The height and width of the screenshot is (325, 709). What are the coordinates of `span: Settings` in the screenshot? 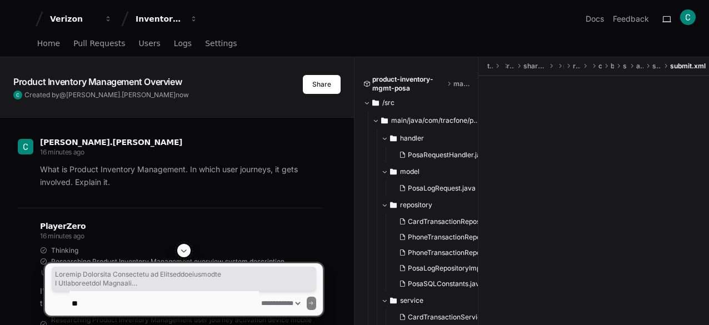 It's located at (221, 43).